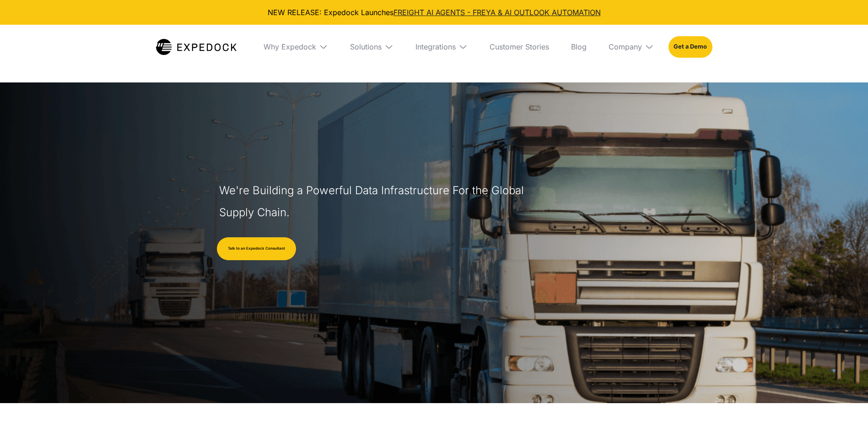 The width and height of the screenshot is (868, 437). What do you see at coordinates (256, 249) in the screenshot?
I see `a: Talk to an Expedock Consultant` at bounding box center [256, 249].